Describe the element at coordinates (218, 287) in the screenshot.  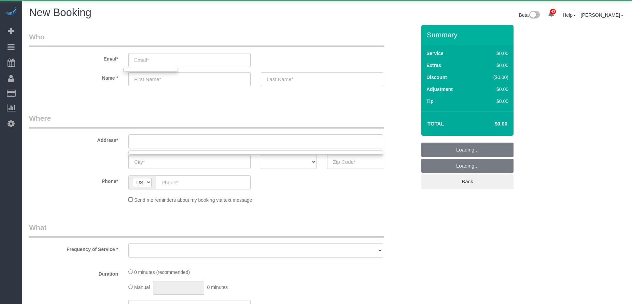
I see `span: 0 minutes` at that location.